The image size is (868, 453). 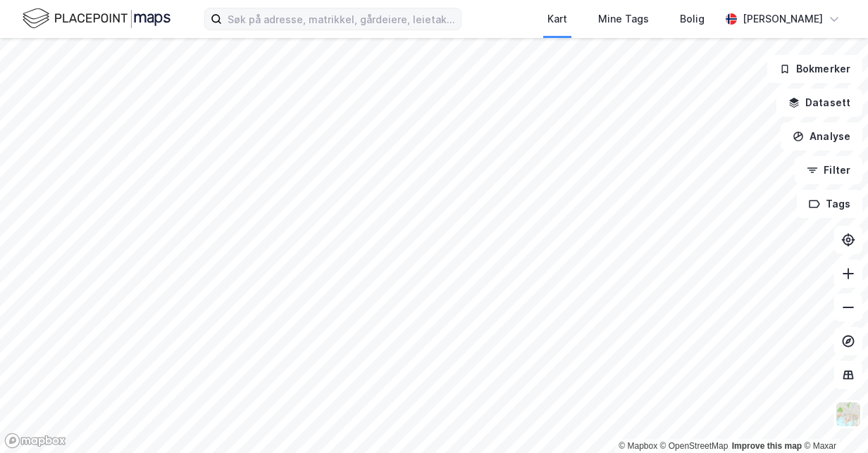 I want to click on div: Bolig, so click(x=692, y=19).